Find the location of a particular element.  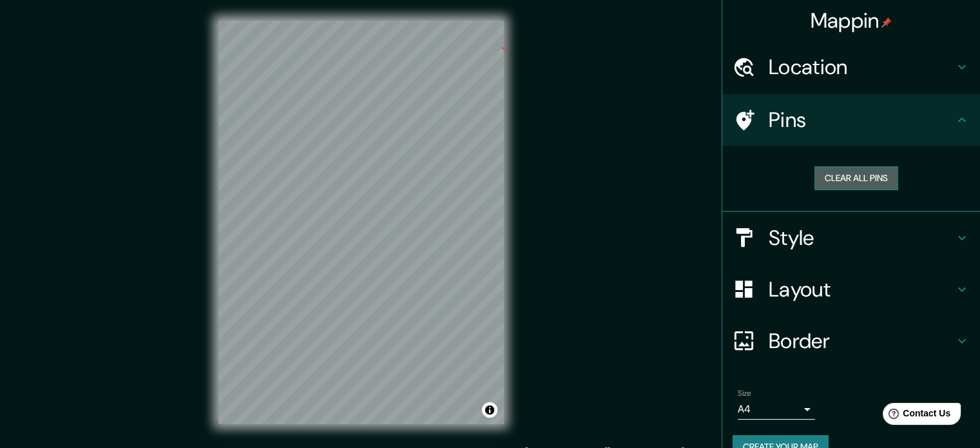

div: Pins is located at coordinates (851, 120).